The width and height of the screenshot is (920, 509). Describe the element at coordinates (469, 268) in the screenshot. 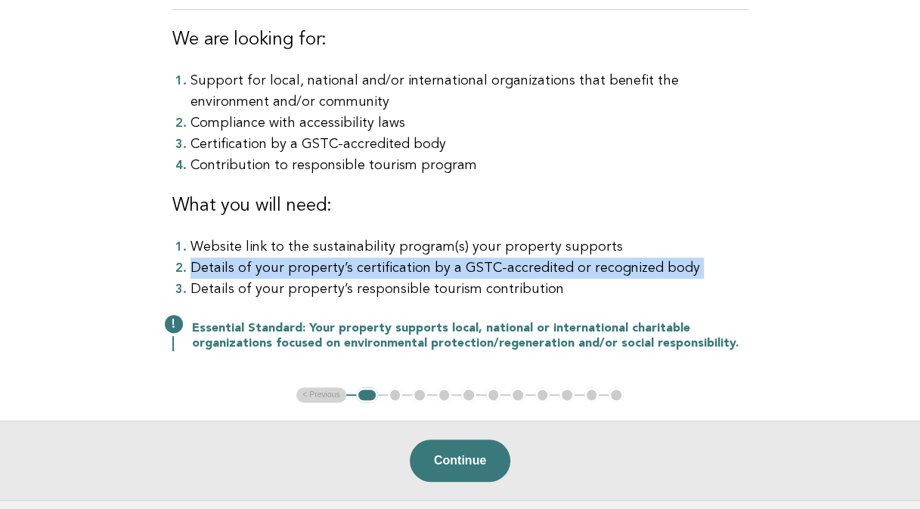

I see `li: Details of your property’s certification by a GSTC-accredited or recognized body` at that location.